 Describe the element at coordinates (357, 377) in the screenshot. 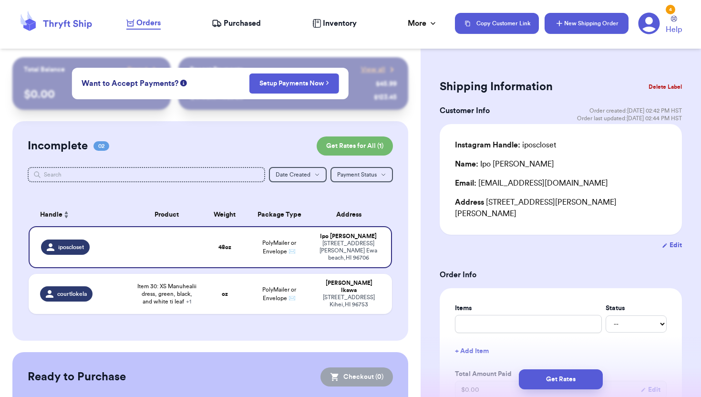

I see `button: Checkout (0)` at that location.